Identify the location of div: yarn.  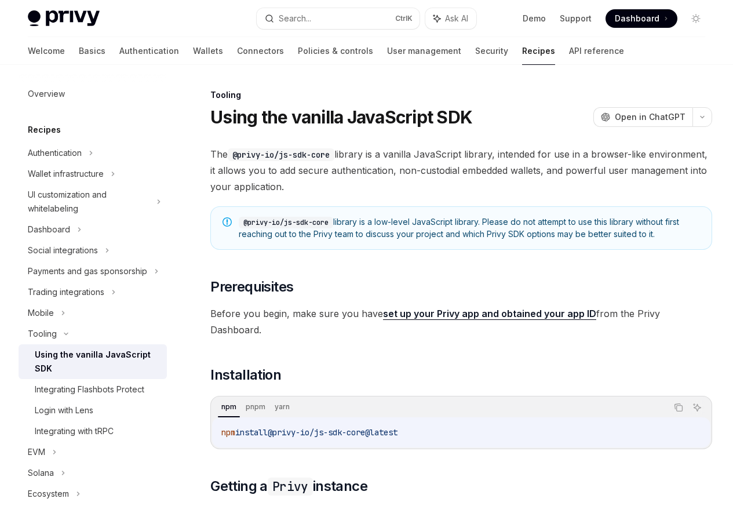
(282, 407).